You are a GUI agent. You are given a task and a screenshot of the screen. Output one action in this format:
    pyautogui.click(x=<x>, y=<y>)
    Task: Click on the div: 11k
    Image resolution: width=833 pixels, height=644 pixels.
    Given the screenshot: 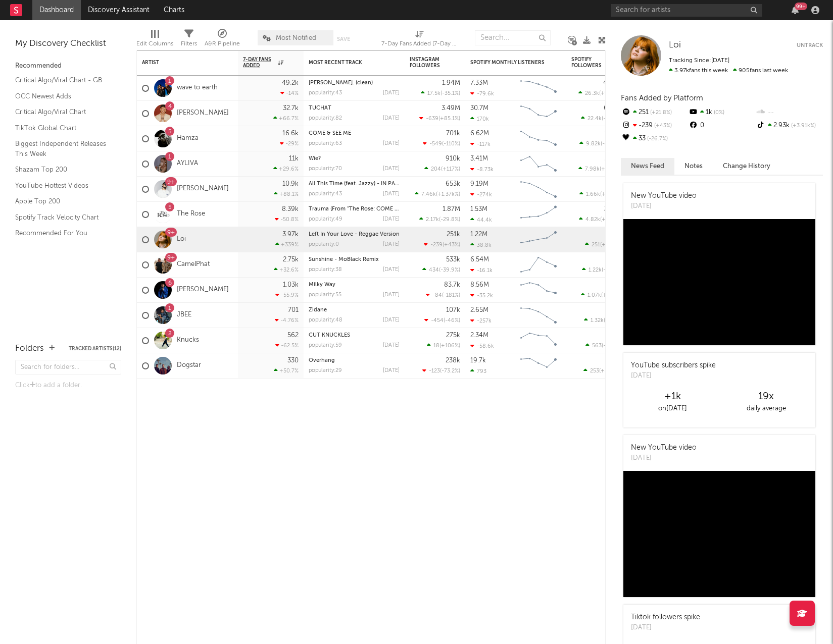 What is the action you would take?
    pyautogui.click(x=293, y=158)
    